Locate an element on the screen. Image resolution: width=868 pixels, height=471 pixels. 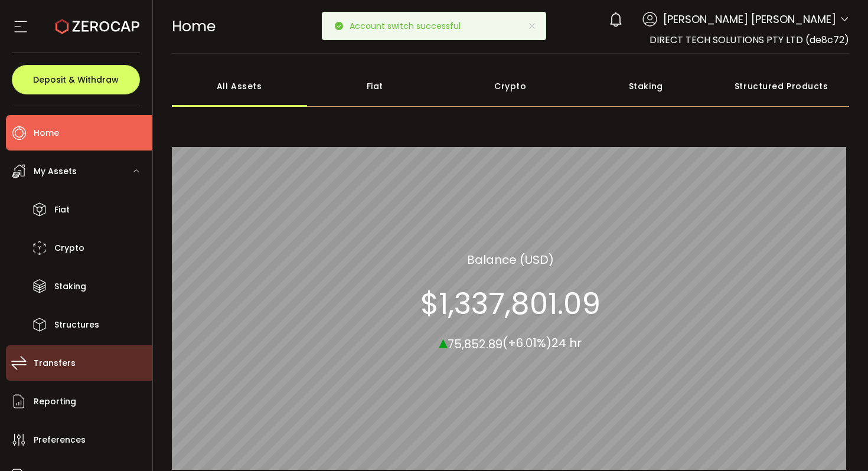
span: Staking is located at coordinates (70, 286).